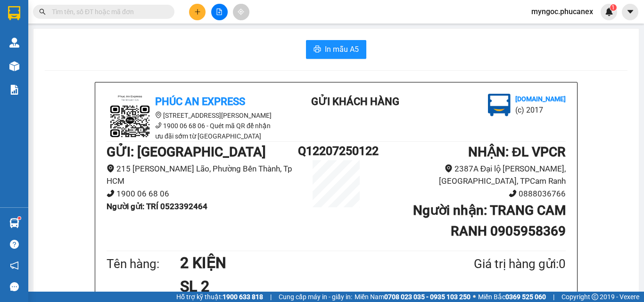 The width and height of the screenshot is (644, 302). What do you see at coordinates (427, 297) in the screenshot?
I see `strong: 0708 023 035 - 0935 103 250` at bounding box center [427, 297].